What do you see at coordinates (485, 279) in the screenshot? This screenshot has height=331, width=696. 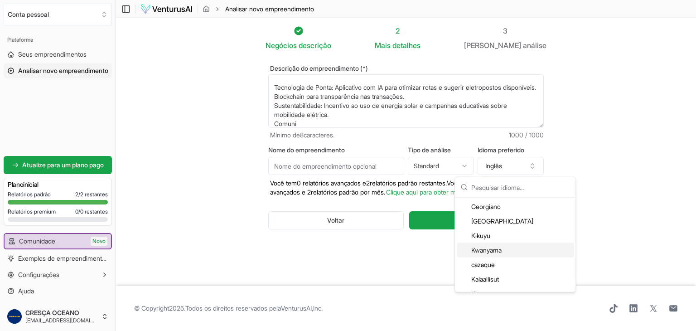 I see `font: Kalaallisut` at bounding box center [485, 279].